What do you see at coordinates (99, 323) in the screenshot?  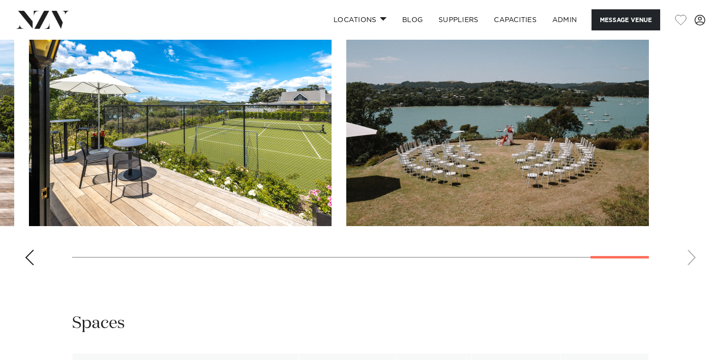 I see `h2: Spaces` at bounding box center [99, 323].